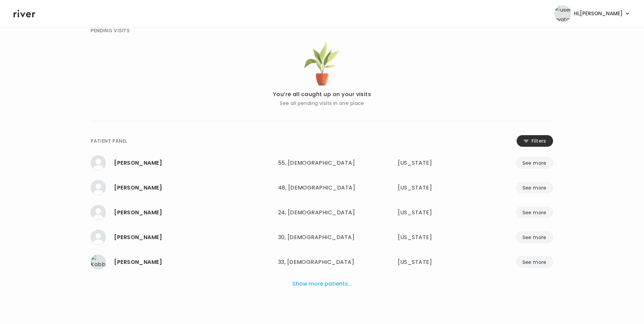 The width and height of the screenshot is (644, 324). What do you see at coordinates (98, 212) in the screenshot?
I see `img: Santiago Fernandez` at bounding box center [98, 212].